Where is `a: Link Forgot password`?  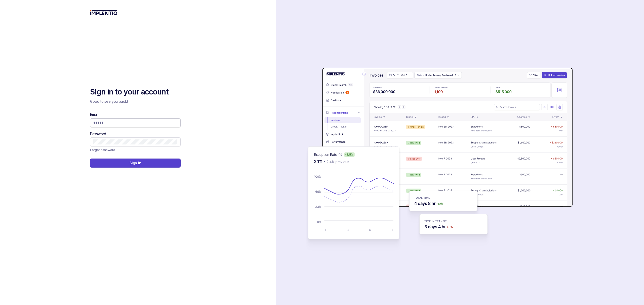
a: Link Forgot password is located at coordinates (103, 150).